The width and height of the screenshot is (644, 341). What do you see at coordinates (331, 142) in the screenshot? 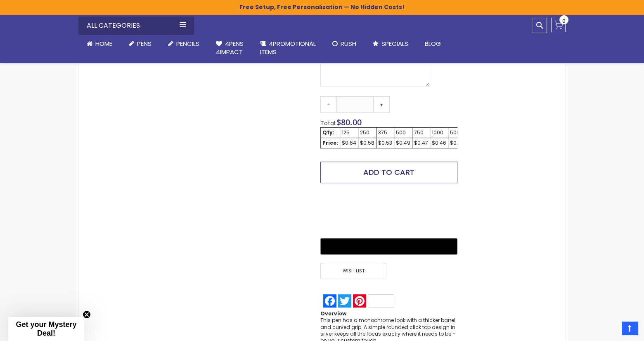
I see `strong: Price:` at bounding box center [331, 142].